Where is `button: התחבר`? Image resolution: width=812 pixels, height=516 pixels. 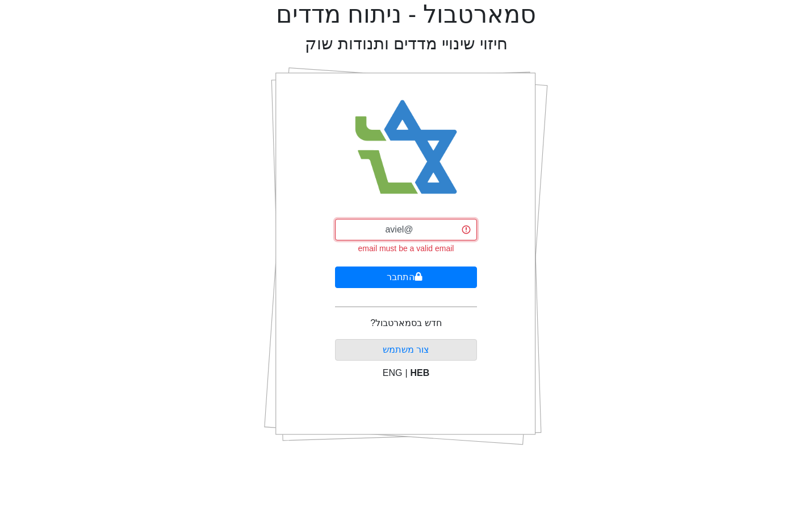
button: התחבר is located at coordinates (406, 277).